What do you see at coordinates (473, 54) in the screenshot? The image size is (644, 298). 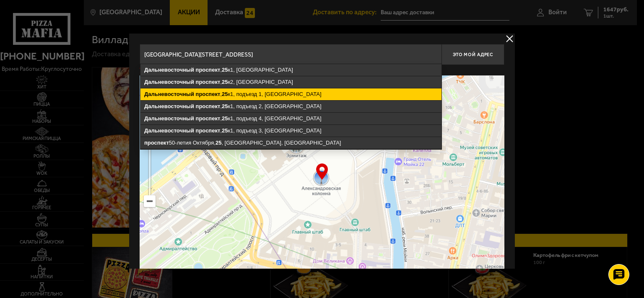 I see `span: Это мой адрес` at bounding box center [473, 54].